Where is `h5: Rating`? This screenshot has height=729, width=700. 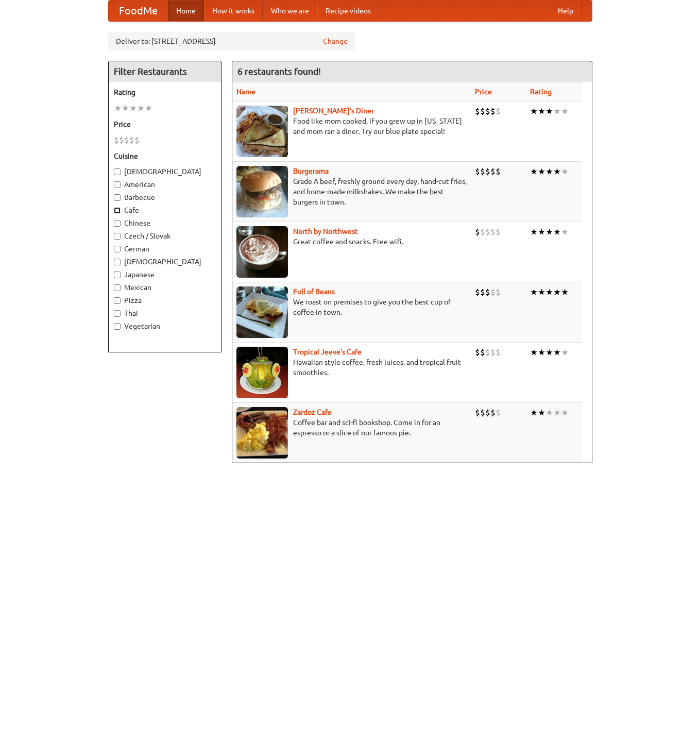
h5: Rating is located at coordinates (164, 92).